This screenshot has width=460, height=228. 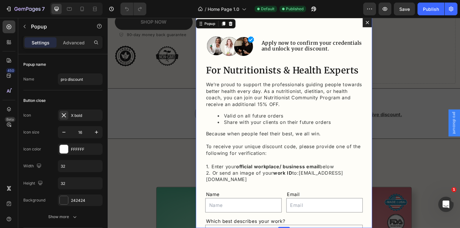 What do you see at coordinates (63, 217) in the screenshot?
I see `div: Show more` at bounding box center [63, 217].